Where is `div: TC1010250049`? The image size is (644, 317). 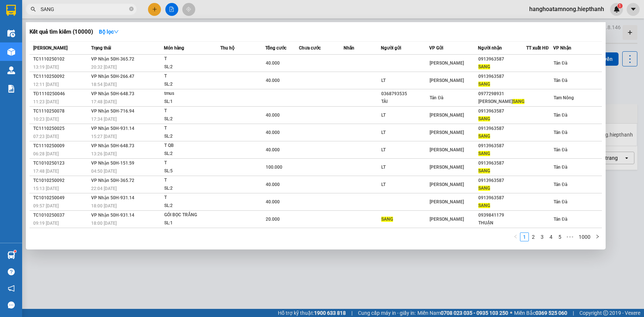 div: TC1010250049 is located at coordinates (61, 198).